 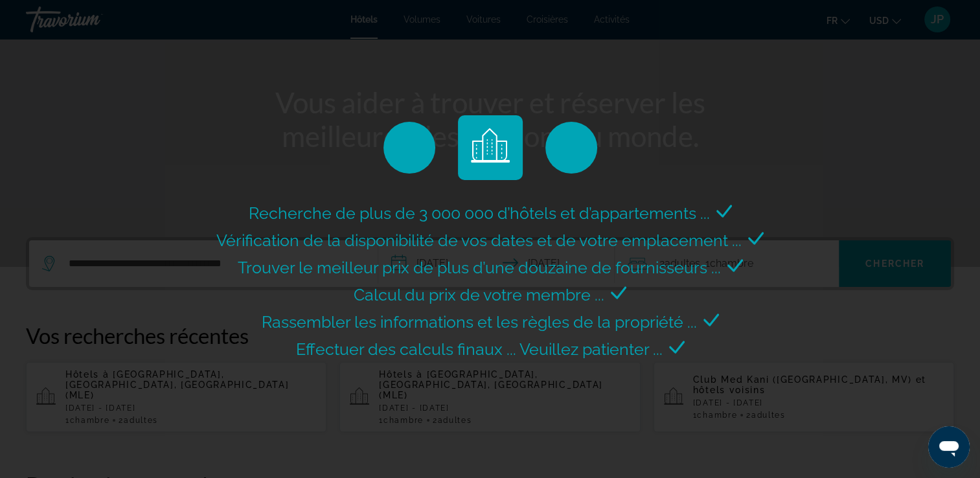 What do you see at coordinates (479, 268) in the screenshot?
I see `span: Trouver le meilleur prix de plus d’une douzaine de fournisseurs ...` at bounding box center [479, 268].